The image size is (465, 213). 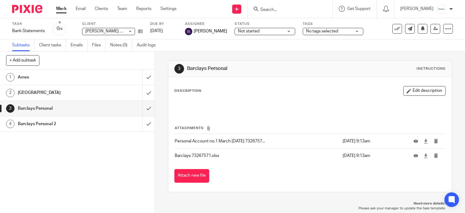 What do you see at coordinates (189, 128) in the screenshot?
I see `span: Attachments` at bounding box center [189, 128].